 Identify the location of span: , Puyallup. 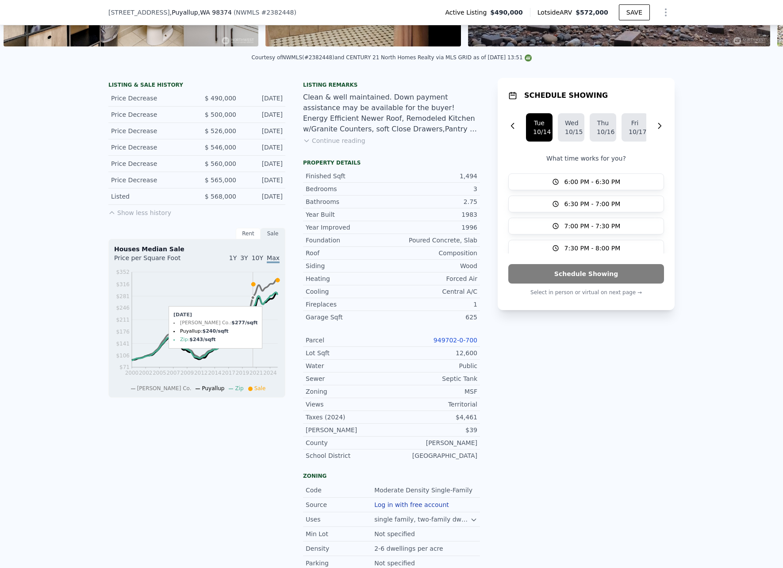
(201, 12).